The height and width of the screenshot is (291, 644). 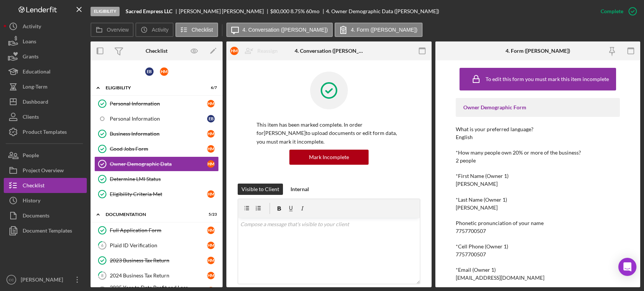 What do you see at coordinates (47, 231) in the screenshot?
I see `div: Document Templates` at bounding box center [47, 231].